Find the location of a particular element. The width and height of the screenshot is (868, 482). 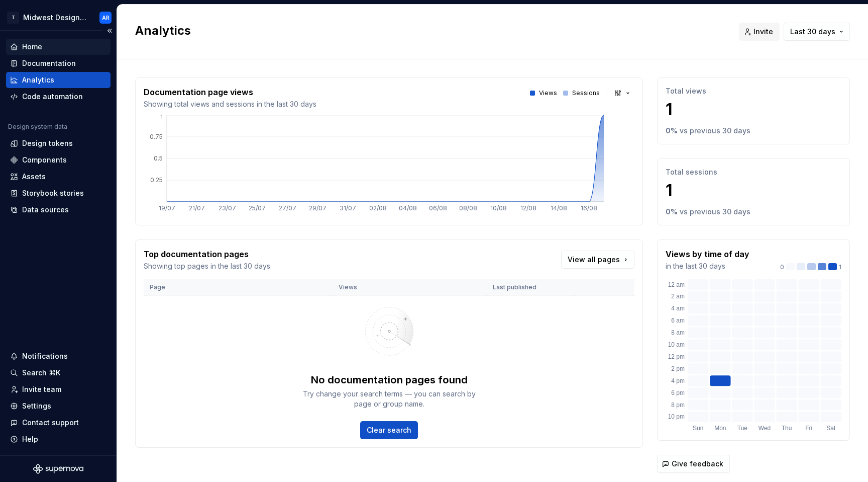

button: Notifications is located at coordinates (58, 356).